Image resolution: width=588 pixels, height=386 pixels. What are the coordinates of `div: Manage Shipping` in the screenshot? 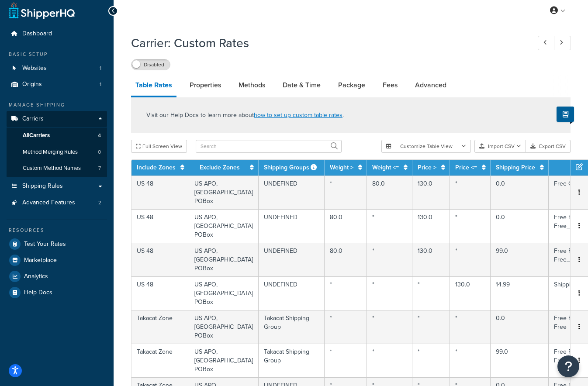 It's located at (57, 105).